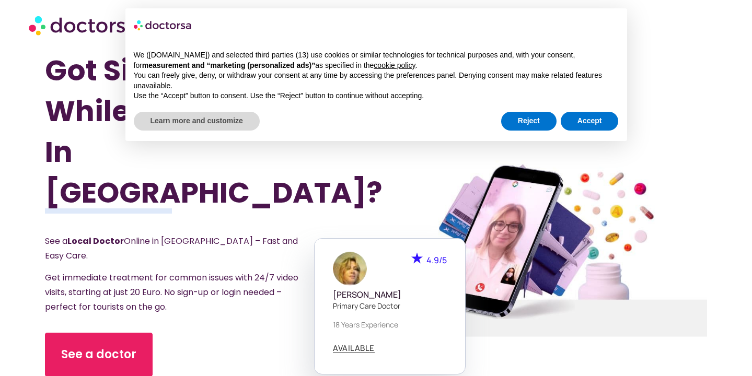  Describe the element at coordinates (390, 325) in the screenshot. I see `p: 18 years experience` at that location.